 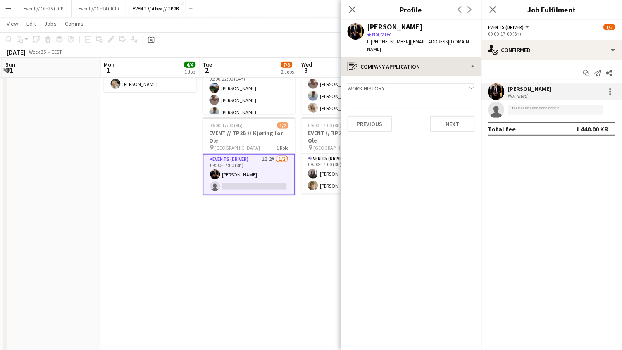 I want to click on a: Comms, so click(x=74, y=24).